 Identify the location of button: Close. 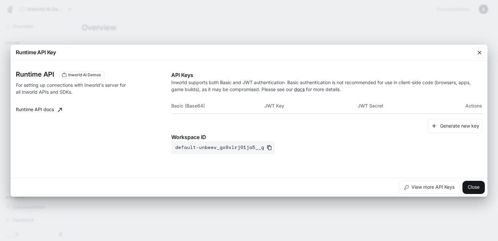
(474, 188).